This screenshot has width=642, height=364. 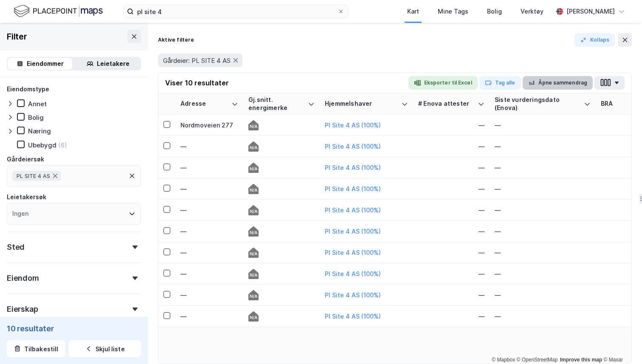 What do you see at coordinates (42, 145) in the screenshot?
I see `div: Ubebygd` at bounding box center [42, 145].